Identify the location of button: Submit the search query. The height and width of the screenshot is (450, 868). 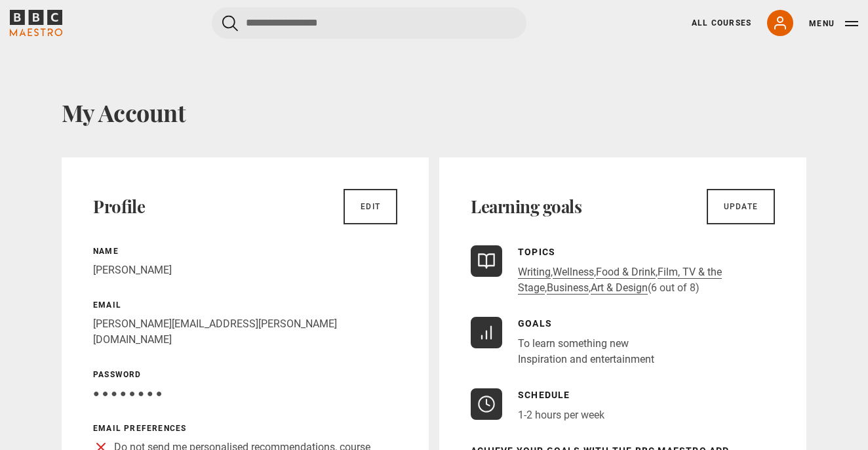
(230, 23).